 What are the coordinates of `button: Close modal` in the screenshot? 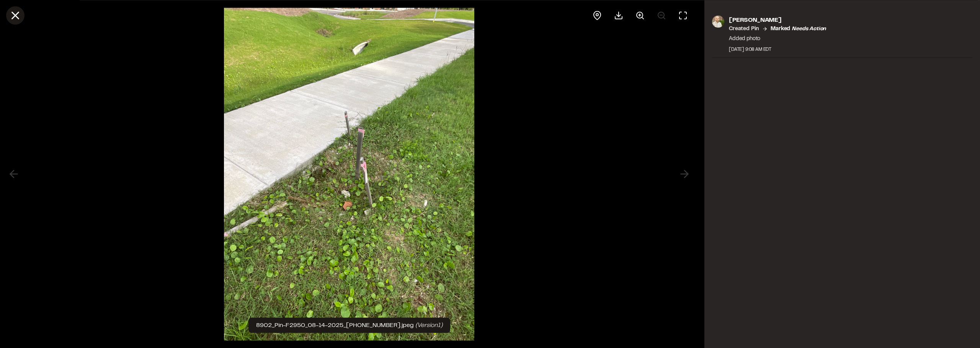 It's located at (16, 16).